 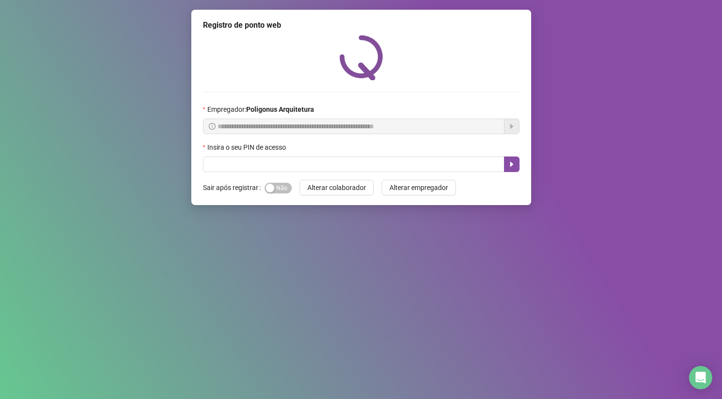 What do you see at coordinates (361, 57) in the screenshot?
I see `img: QRPoint` at bounding box center [361, 57].